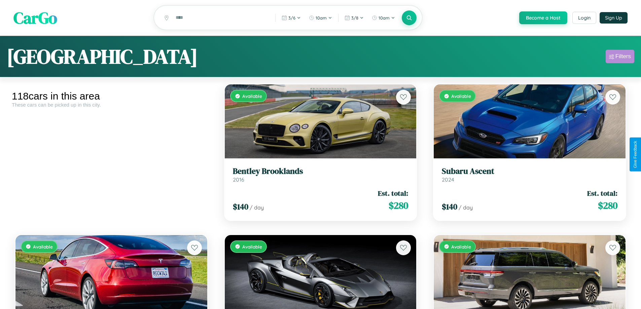 The image size is (641, 309). Describe the element at coordinates (584, 18) in the screenshot. I see `button: Login` at that location.